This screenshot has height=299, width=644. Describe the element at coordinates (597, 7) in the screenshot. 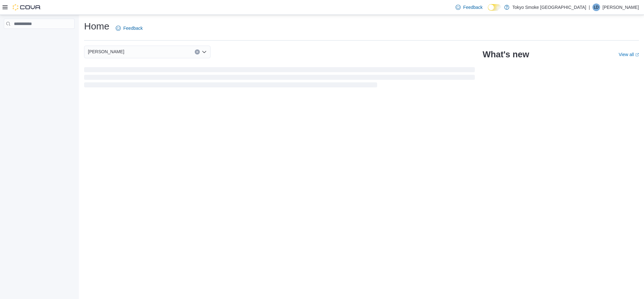

I see `div: Liam Dickie` at that location.